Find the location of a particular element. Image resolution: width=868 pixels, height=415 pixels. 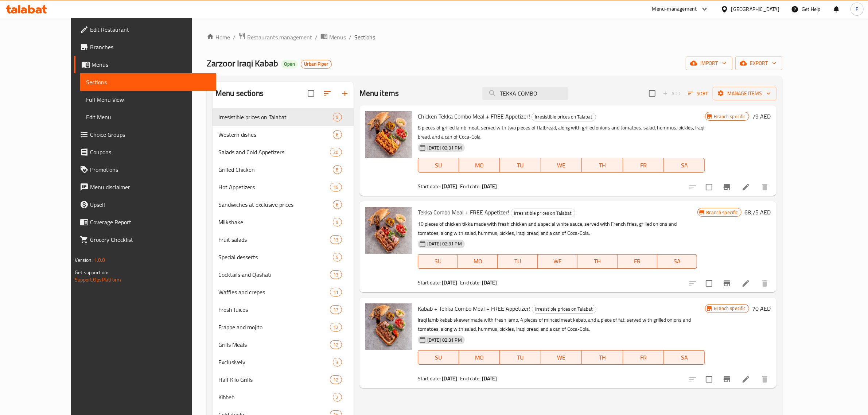

span: 11 is located at coordinates (336, 292).